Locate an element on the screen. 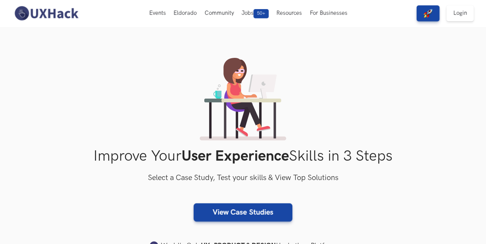 Image resolution: width=486 pixels, height=244 pixels. img: UXHack-logo.png is located at coordinates (46, 13).